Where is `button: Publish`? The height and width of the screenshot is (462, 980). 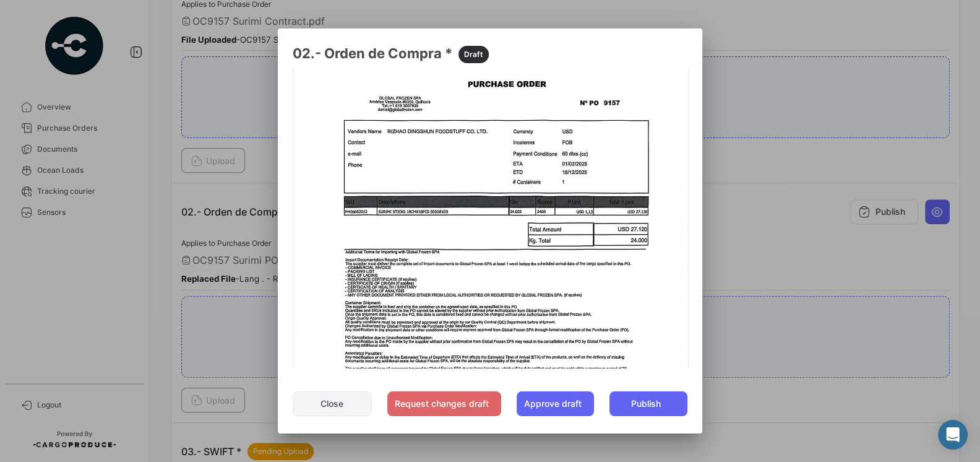 button: Publish is located at coordinates (648, 404).